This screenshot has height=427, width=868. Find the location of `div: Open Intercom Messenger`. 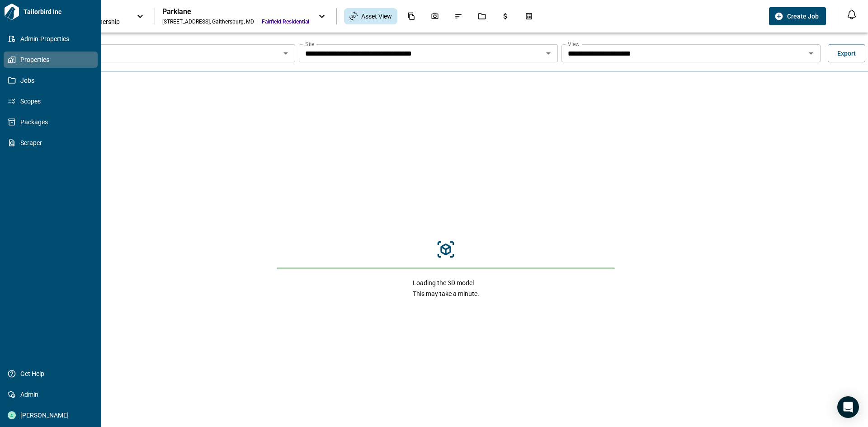

div: Open Intercom Messenger is located at coordinates (848, 407).